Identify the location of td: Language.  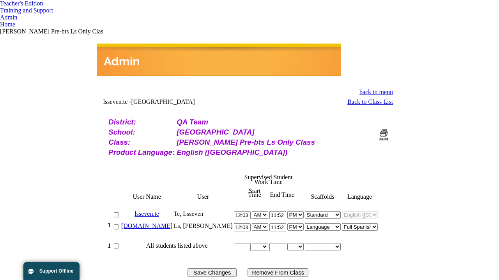
(360, 186).